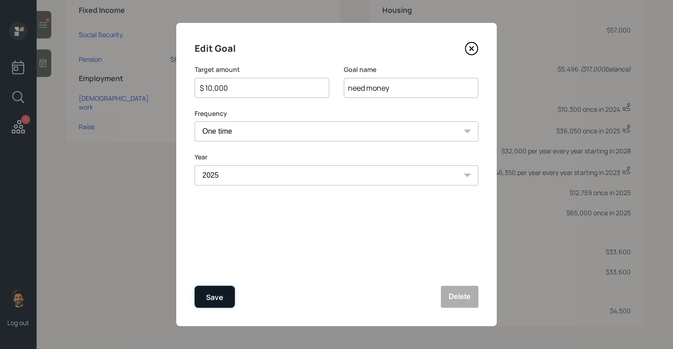 This screenshot has width=673, height=349. I want to click on h4: Edit Goal, so click(215, 49).